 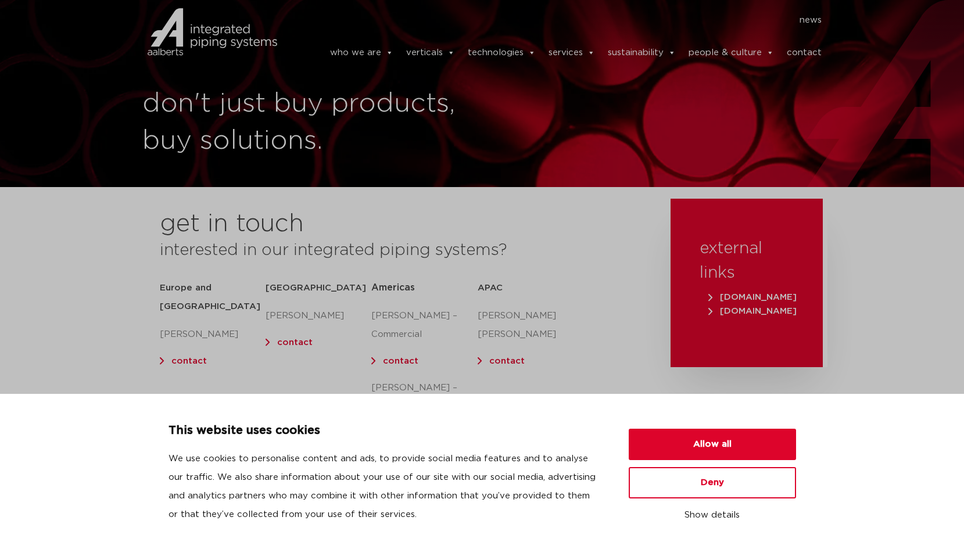 I want to click on a: news, so click(x=811, y=21).